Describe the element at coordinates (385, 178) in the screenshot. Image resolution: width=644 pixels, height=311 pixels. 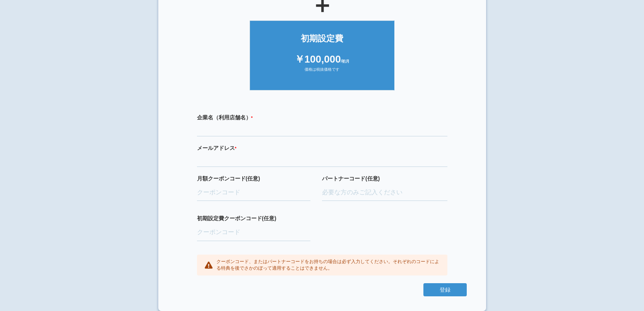
I see `label: パートナーコード(任意)` at that location.